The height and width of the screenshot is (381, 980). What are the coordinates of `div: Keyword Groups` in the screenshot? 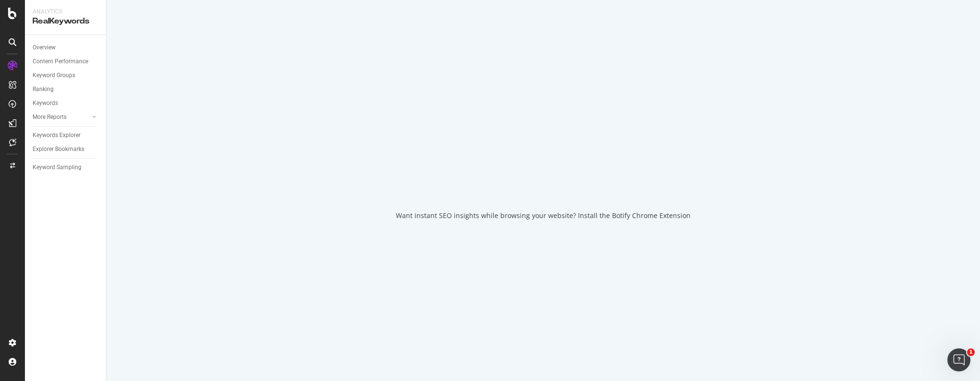 It's located at (53, 75).